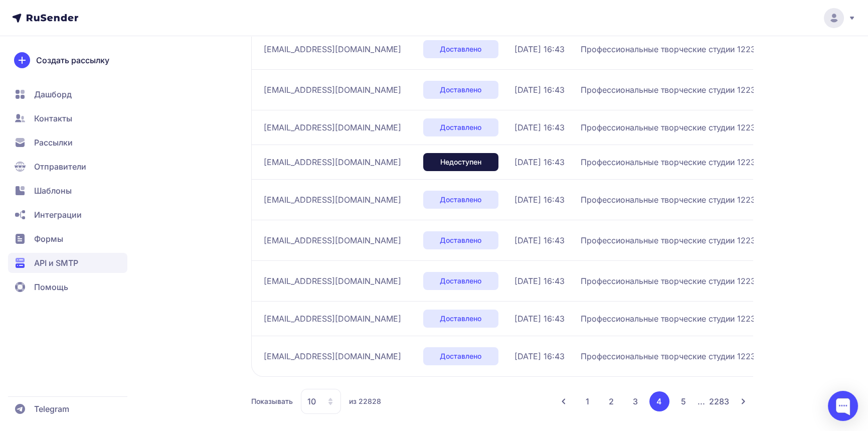  What do you see at coordinates (52, 409) in the screenshot?
I see `span: Telegram` at bounding box center [52, 409].